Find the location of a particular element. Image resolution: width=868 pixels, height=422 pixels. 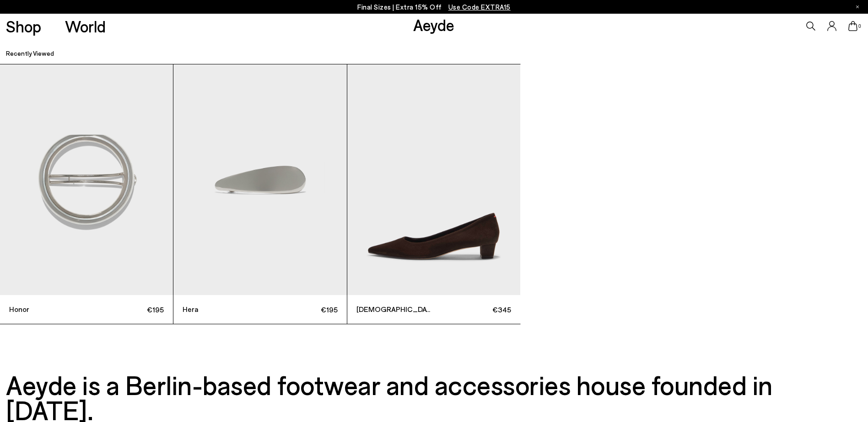

div: 3 / 3 is located at coordinates (434, 194).